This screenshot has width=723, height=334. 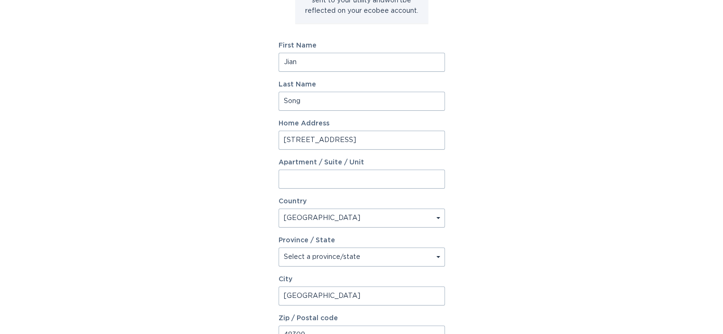 What do you see at coordinates (306, 240) in the screenshot?
I see `label: Province / State` at bounding box center [306, 240].